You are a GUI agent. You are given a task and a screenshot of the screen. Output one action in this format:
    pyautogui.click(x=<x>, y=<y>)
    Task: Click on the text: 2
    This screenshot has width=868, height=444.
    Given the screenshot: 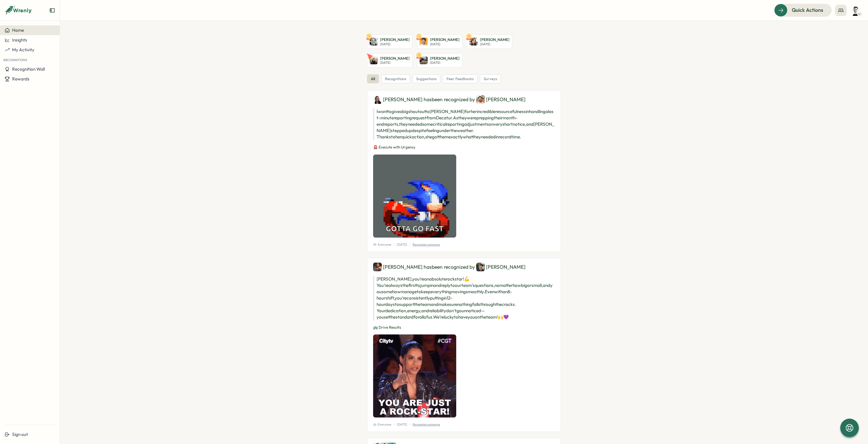 What is the action you would take?
    pyautogui.click(x=419, y=55)
    